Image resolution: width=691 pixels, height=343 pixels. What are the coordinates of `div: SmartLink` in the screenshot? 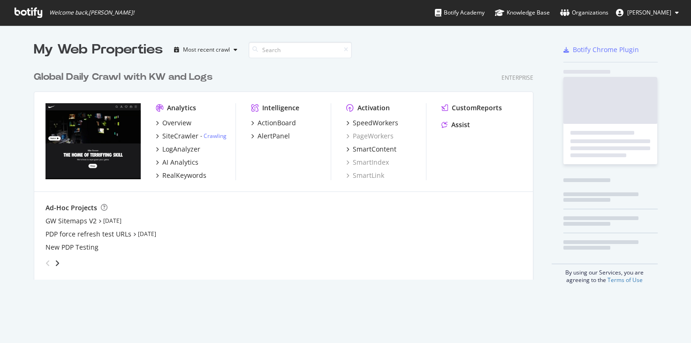 It's located at (365, 175).